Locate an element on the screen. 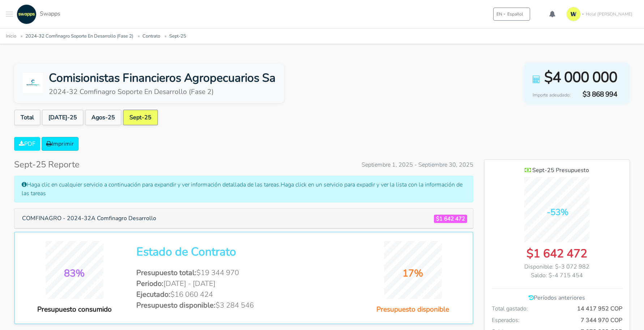 This screenshot has height=330, width=644. button: COMFINAGRO - 2024-32A Comfinagro Desarrollo is located at coordinates (89, 219).